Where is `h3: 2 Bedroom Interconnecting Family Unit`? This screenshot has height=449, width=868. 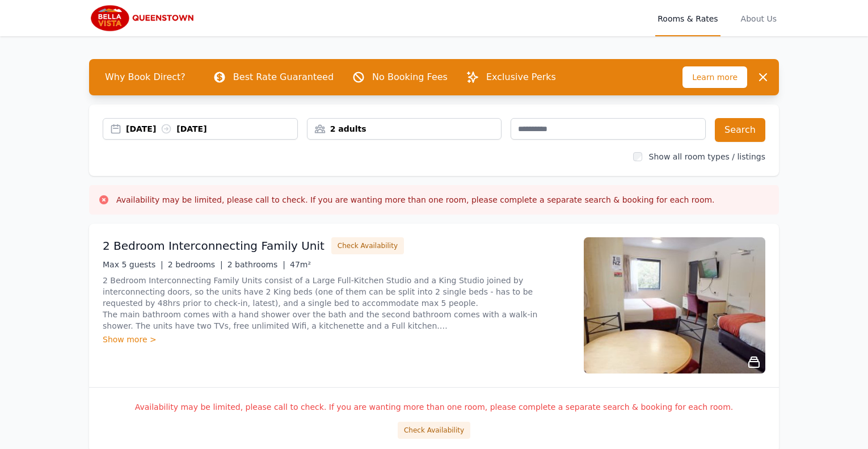 h3: 2 Bedroom Interconnecting Family Unit is located at coordinates (213, 246).